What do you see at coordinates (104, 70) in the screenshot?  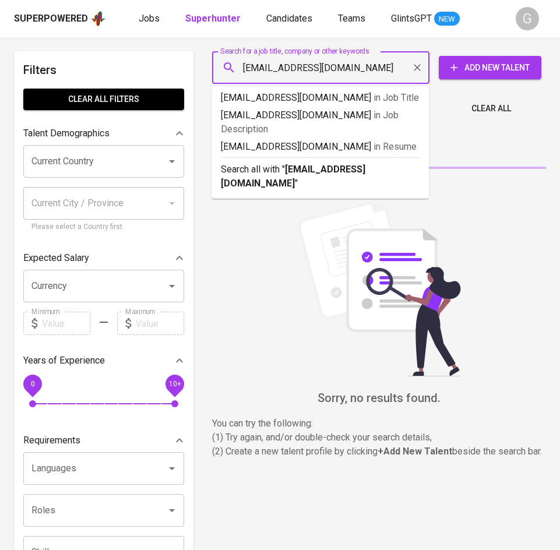 I see `h6: Filters` at bounding box center [104, 70].